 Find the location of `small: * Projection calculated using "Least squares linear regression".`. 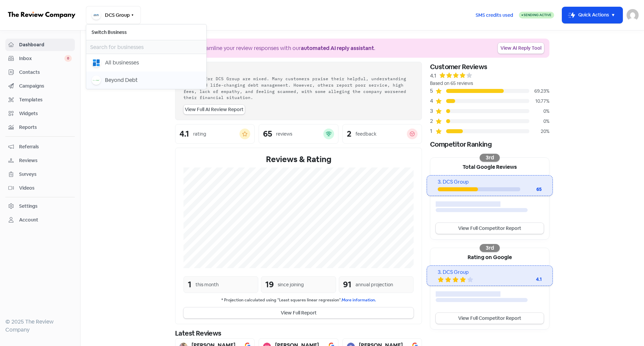

small: * Projection calculated using "Least squares linear regression". is located at coordinates (298, 300).